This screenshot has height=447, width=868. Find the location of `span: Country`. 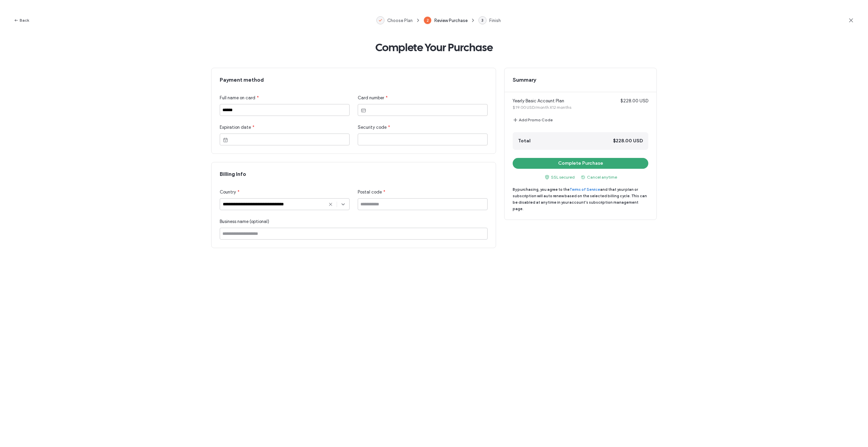

span: Country is located at coordinates (228, 192).